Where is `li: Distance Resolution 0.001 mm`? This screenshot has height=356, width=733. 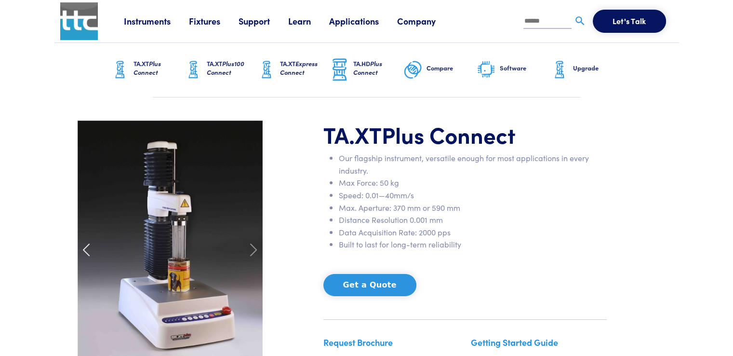
li: Distance Resolution 0.001 mm is located at coordinates (473, 220).